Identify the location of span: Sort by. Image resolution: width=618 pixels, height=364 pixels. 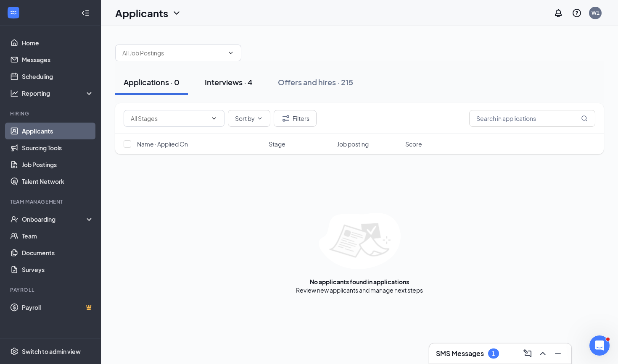
(245, 118).